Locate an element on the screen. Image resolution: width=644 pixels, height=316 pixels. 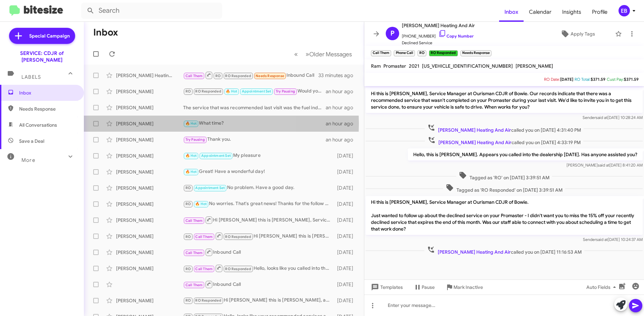
span: Labels is located at coordinates (31, 77).